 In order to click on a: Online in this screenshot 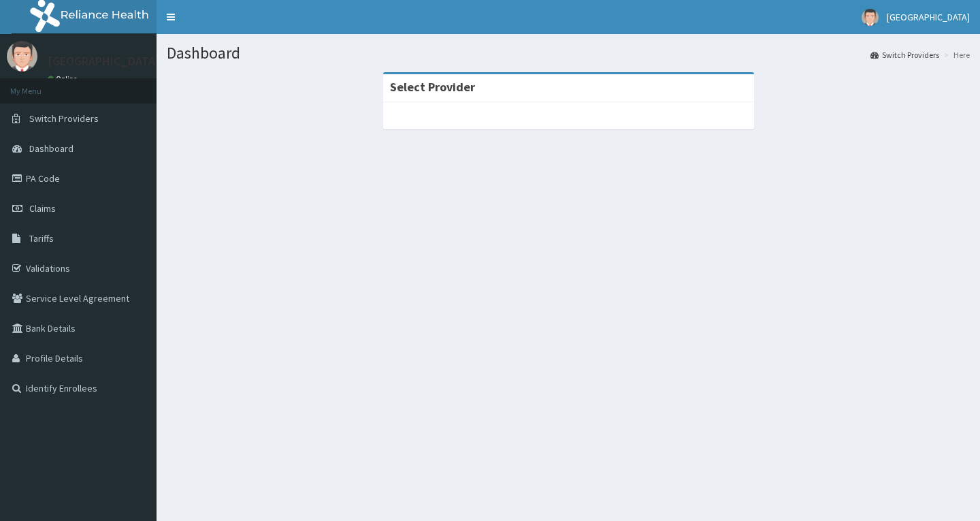, I will do `click(64, 79)`.